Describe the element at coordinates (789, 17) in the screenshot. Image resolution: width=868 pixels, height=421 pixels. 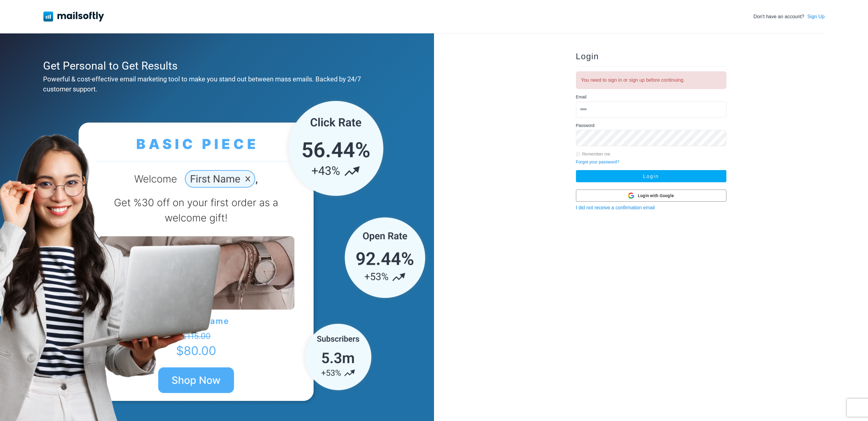
I see `div: Don't have an account?` at that location.